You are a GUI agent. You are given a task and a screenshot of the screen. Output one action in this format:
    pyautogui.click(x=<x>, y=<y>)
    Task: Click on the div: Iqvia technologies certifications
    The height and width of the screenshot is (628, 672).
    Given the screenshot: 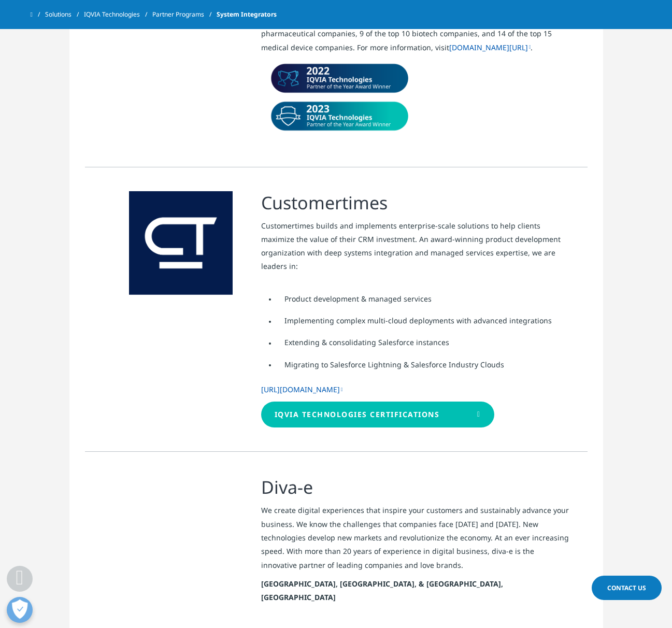 What is the action you would take?
    pyautogui.click(x=357, y=415)
    